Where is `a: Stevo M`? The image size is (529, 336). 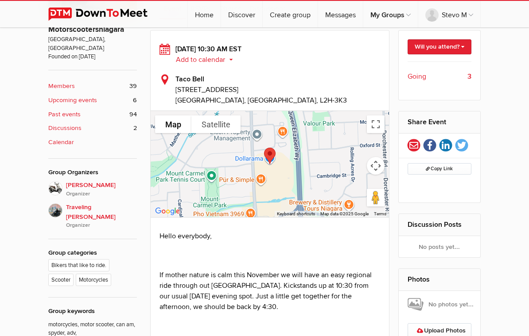
a: Stevo M is located at coordinates (449, 14).